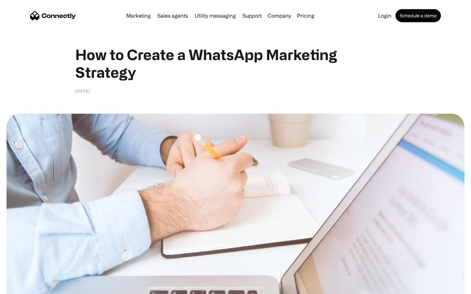 The width and height of the screenshot is (471, 294). I want to click on div: Company, so click(279, 16).